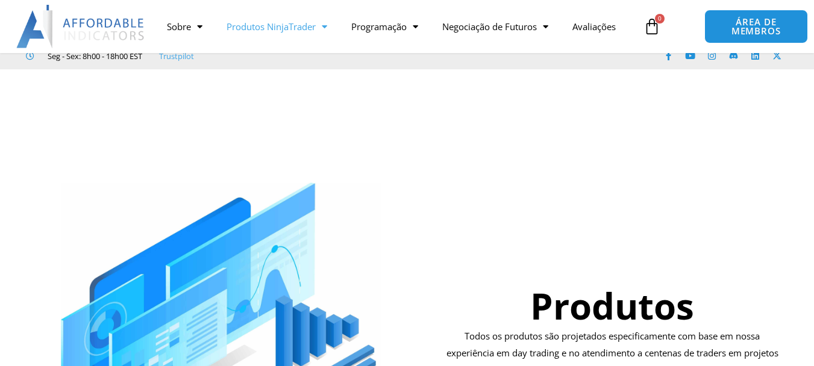 The height and width of the screenshot is (366, 814). I want to click on a: Trustpilot, so click(176, 56).